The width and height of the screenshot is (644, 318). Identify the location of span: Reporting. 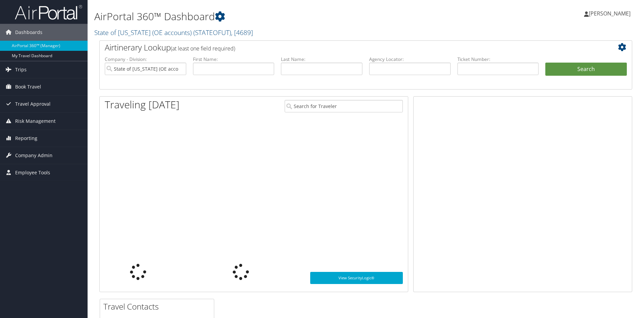
(26, 138).